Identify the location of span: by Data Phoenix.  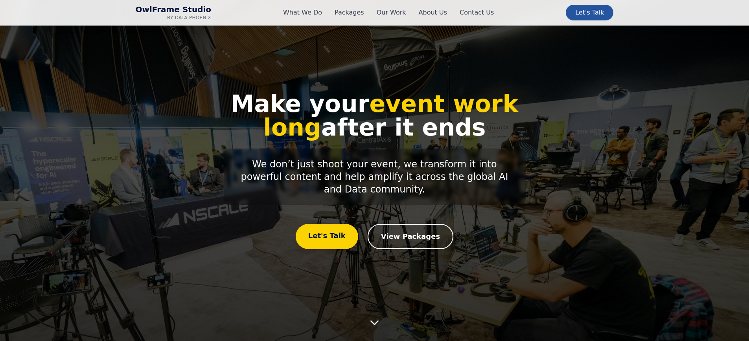
(173, 18).